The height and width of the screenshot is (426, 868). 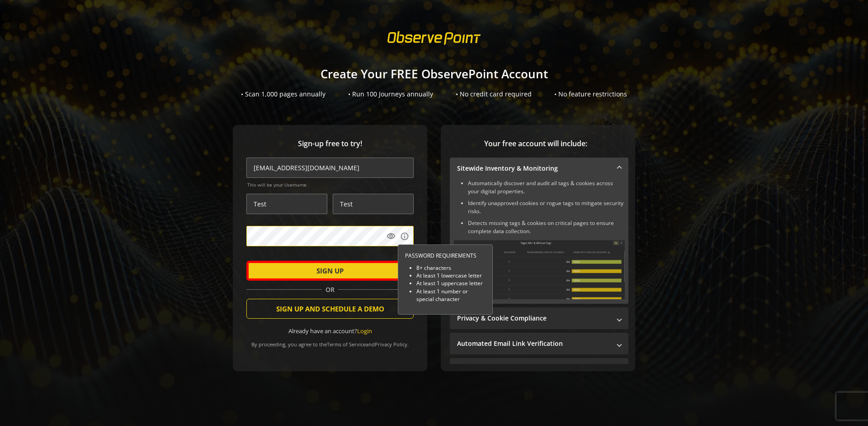 What do you see at coordinates (539, 343) in the screenshot?
I see `mat-expansion-panel-header: Automated Email Link Verification` at bounding box center [539, 343].